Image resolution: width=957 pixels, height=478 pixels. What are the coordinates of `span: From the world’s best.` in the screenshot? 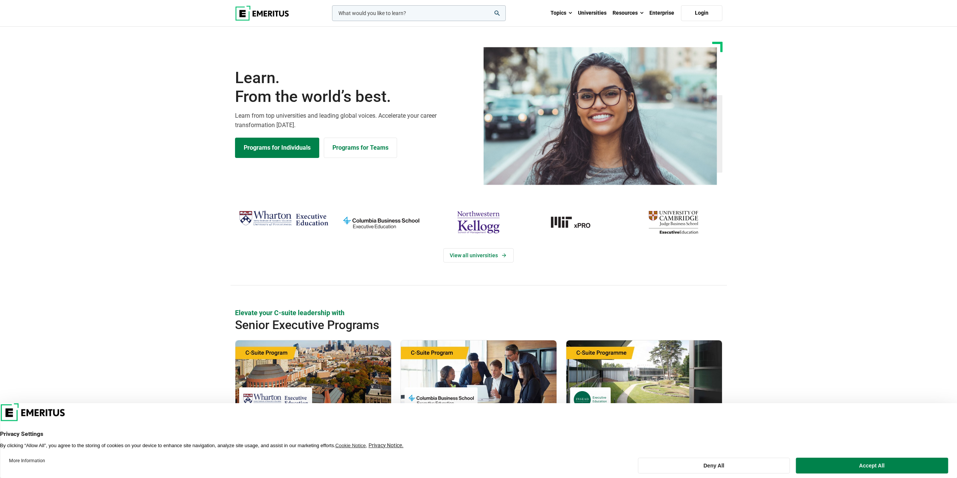 It's located at (355, 97).